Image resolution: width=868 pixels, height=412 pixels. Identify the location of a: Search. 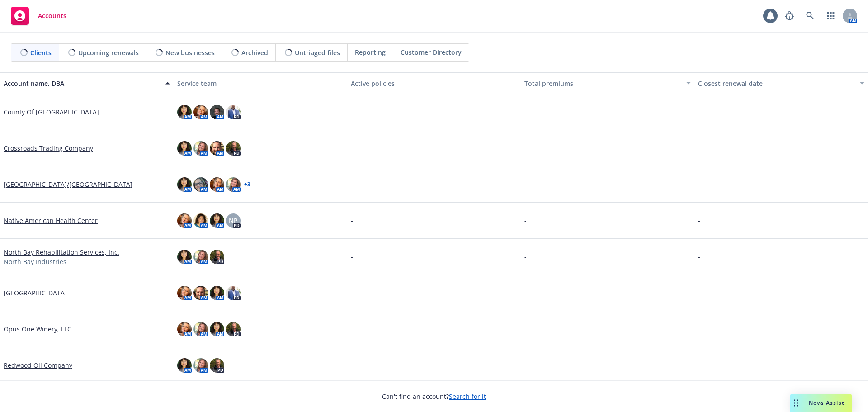
(810, 16).